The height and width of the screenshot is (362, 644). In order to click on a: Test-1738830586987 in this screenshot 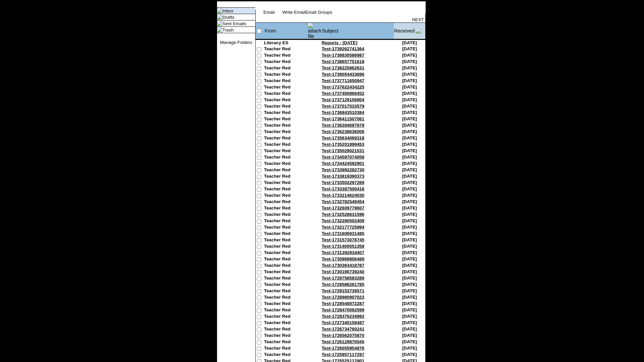, I will do `click(342, 55)`.